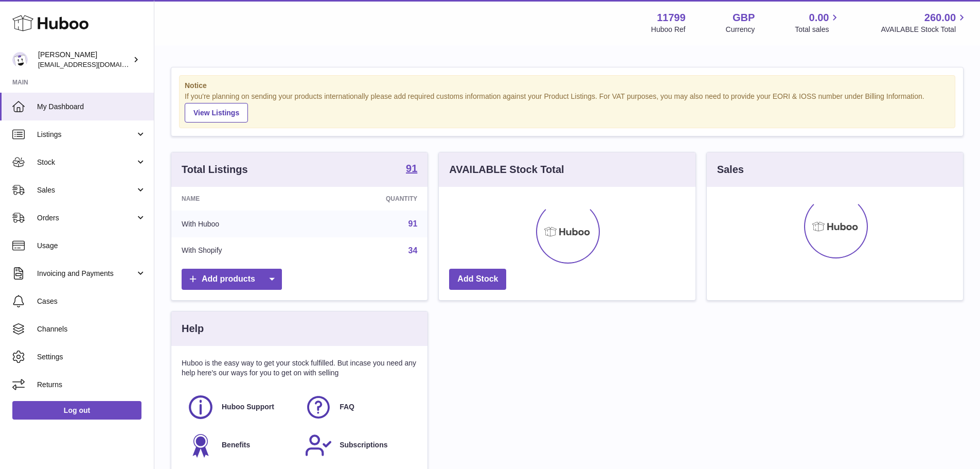  I want to click on span: My Dashboard, so click(91, 106).